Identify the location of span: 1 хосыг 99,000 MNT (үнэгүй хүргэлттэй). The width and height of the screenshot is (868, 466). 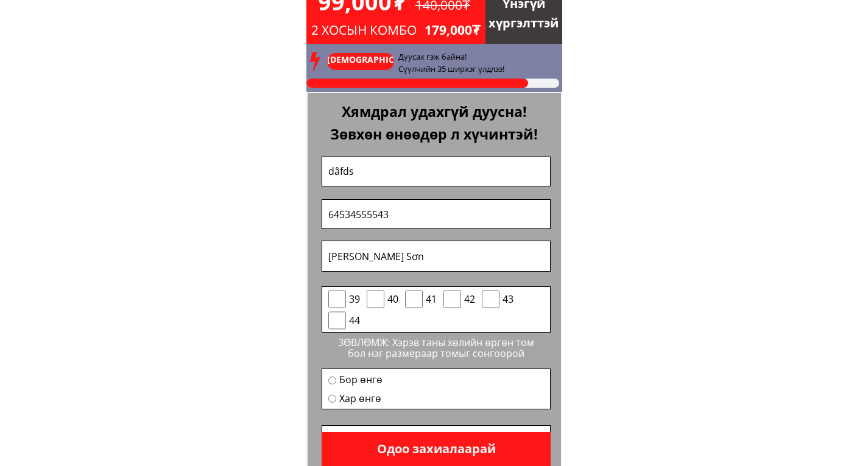
(434, 437).